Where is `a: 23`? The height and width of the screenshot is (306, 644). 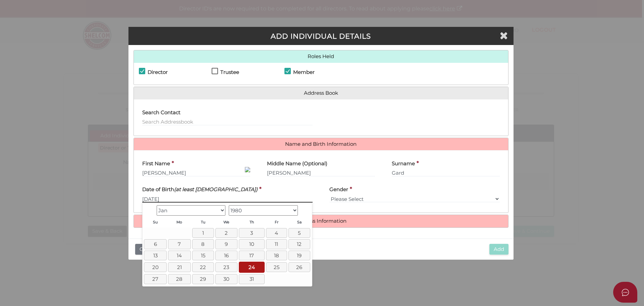
a: 23 is located at coordinates (226, 267).